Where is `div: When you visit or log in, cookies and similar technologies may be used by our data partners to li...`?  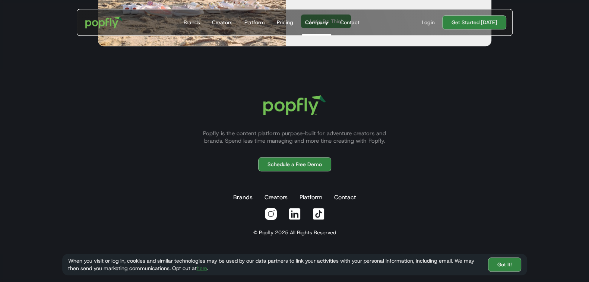 div: When you visit or log in, cookies and similar technologies may be used by our data partners to li... is located at coordinates (275, 265).